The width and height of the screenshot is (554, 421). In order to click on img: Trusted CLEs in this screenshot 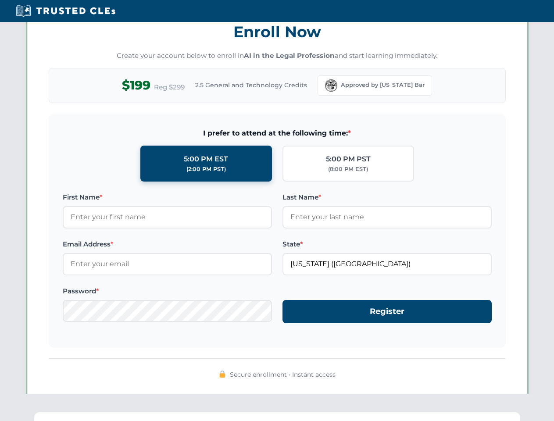, I will do `click(65, 11)`.